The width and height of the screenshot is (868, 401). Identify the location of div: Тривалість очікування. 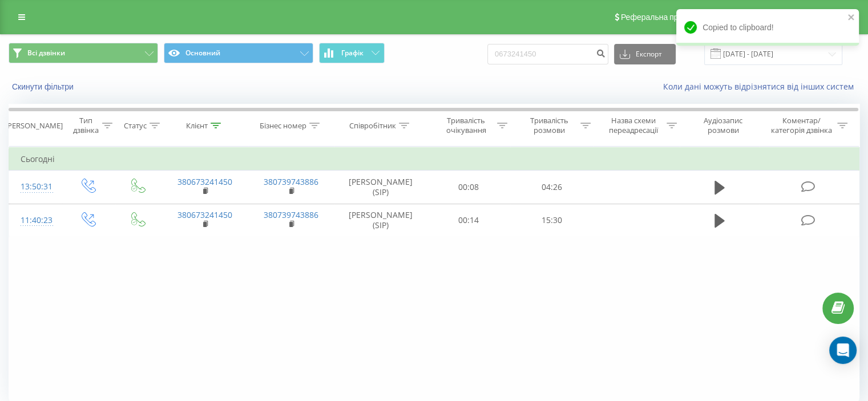
(466, 125).